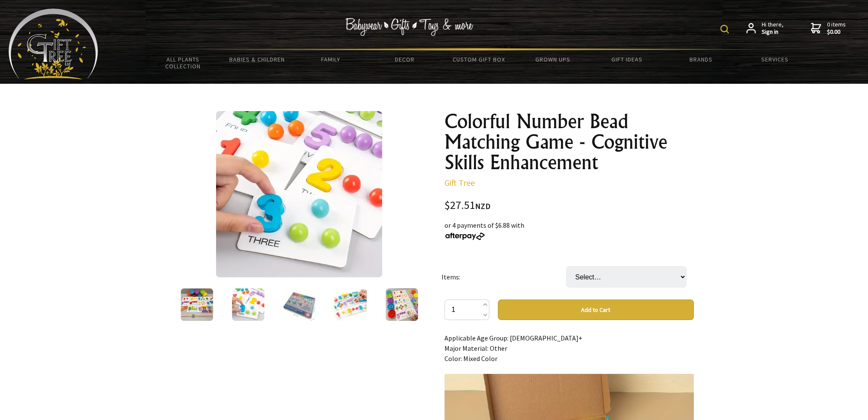  Describe the element at coordinates (553, 60) in the screenshot. I see `a: Grown Ups` at that location.